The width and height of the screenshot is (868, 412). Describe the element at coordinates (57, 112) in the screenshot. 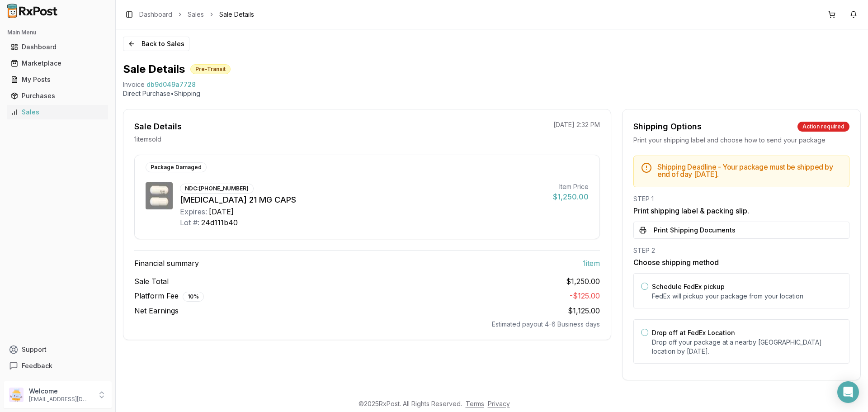

I see `button: Sales` at that location.